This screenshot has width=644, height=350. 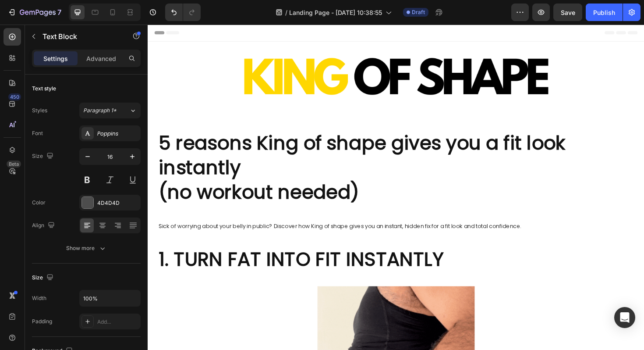 I want to click on button: Show more, so click(x=87, y=248).